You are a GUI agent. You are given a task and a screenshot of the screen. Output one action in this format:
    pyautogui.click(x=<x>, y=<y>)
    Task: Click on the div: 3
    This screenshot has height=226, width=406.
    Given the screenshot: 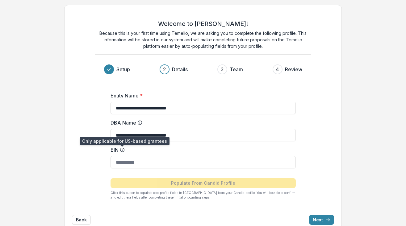 What is the action you would take?
    pyautogui.click(x=222, y=69)
    